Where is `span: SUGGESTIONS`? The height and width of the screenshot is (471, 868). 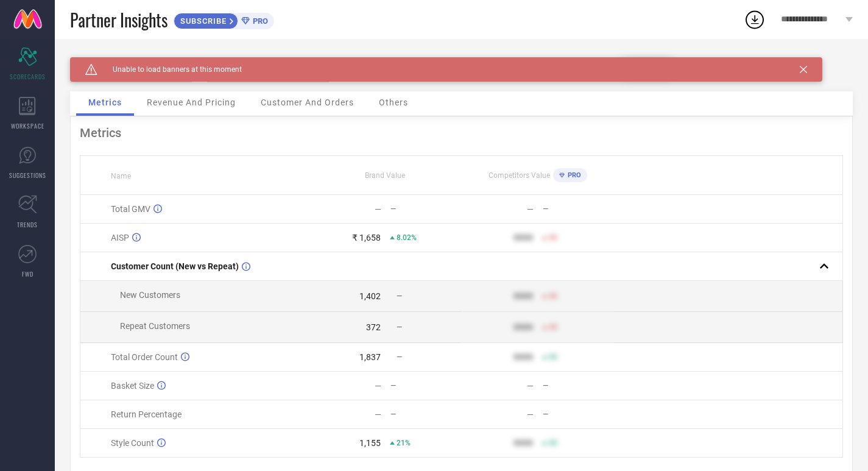
span: SUGGESTIONS is located at coordinates (27, 175).